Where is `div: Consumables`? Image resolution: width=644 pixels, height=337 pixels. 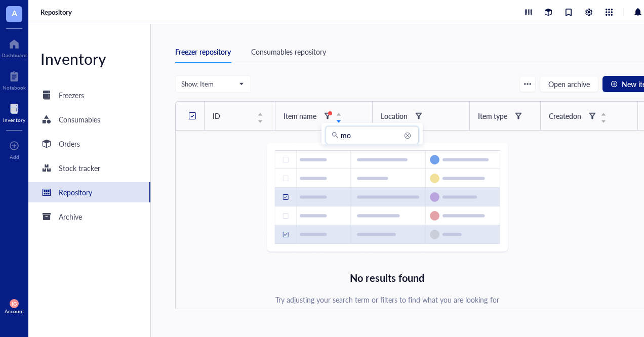 div: Consumables is located at coordinates (79, 119).